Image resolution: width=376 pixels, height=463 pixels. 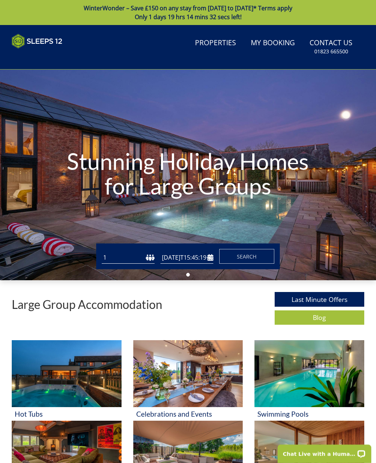 What do you see at coordinates (310, 414) in the screenshot?
I see `h3: Swimming Pools` at bounding box center [310, 414].